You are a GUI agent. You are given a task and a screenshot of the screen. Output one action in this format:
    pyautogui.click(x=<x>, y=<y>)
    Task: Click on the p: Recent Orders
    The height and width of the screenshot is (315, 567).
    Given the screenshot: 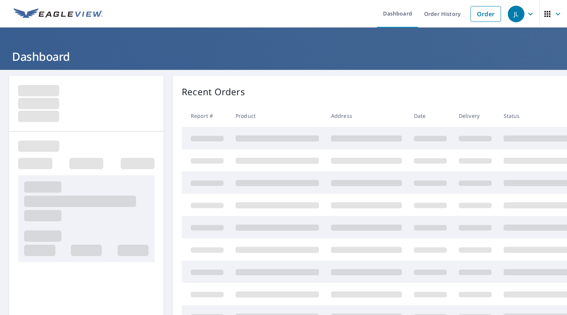 What is the action you would take?
    pyautogui.click(x=214, y=92)
    